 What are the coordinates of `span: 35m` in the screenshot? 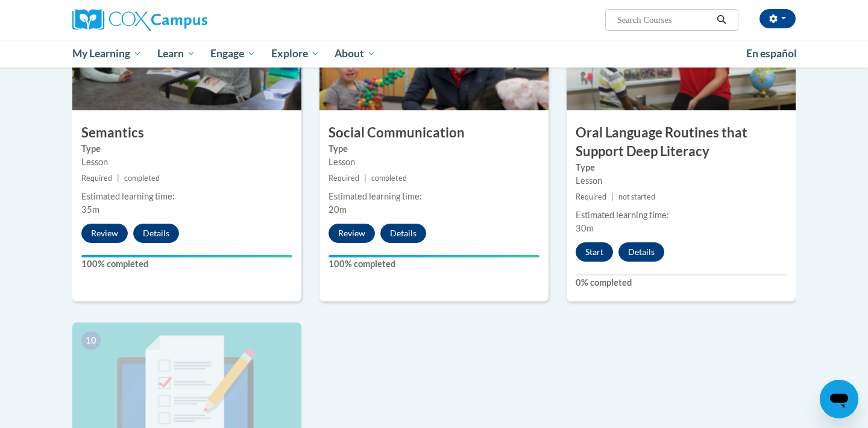 It's located at (91, 209).